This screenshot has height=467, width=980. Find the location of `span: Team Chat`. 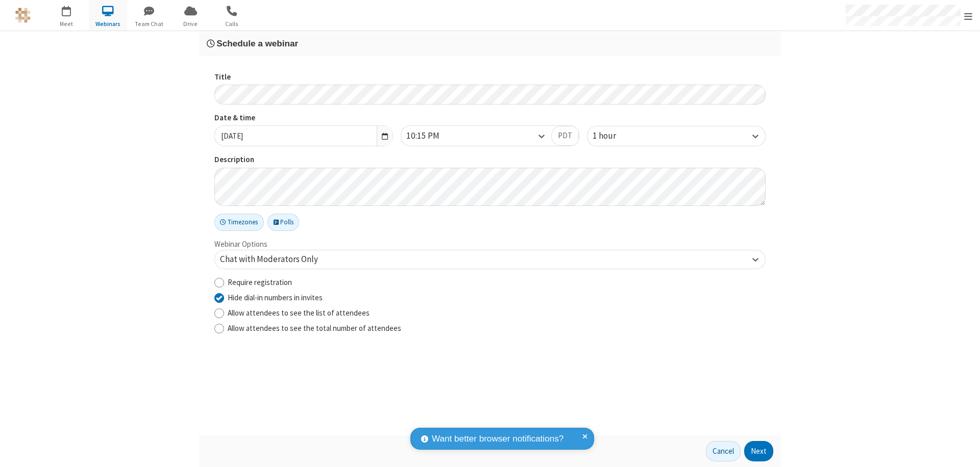

span: Team Chat is located at coordinates (149, 24).